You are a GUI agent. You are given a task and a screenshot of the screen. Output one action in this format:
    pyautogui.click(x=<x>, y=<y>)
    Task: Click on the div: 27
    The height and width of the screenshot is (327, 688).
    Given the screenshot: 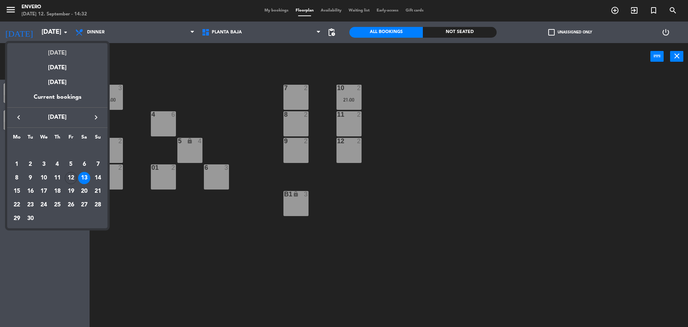 What is the action you would take?
    pyautogui.click(x=84, y=205)
    